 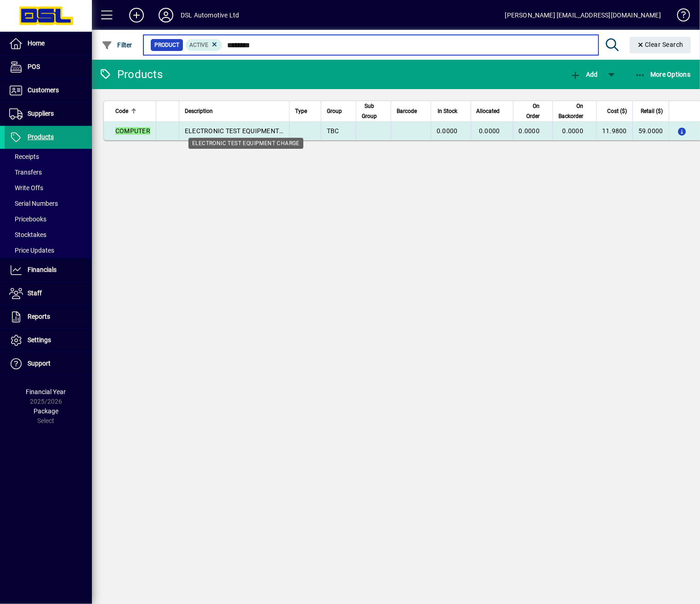 I want to click on a: Receipts, so click(x=48, y=157).